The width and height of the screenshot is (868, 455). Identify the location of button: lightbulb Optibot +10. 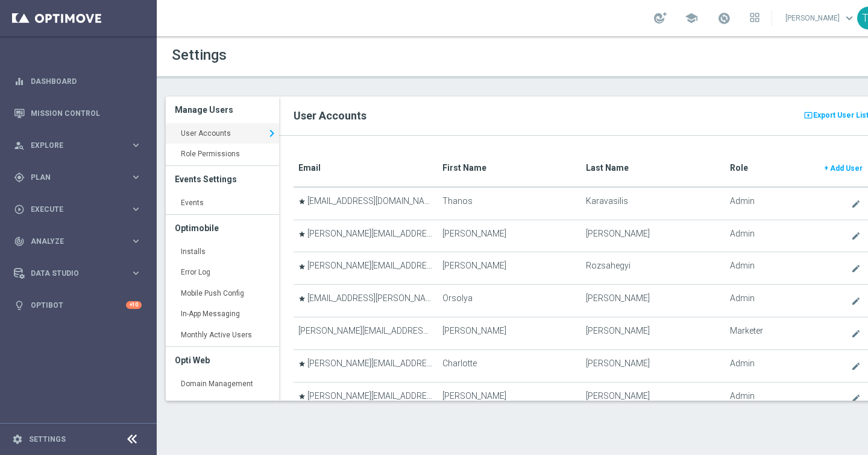
(78, 305).